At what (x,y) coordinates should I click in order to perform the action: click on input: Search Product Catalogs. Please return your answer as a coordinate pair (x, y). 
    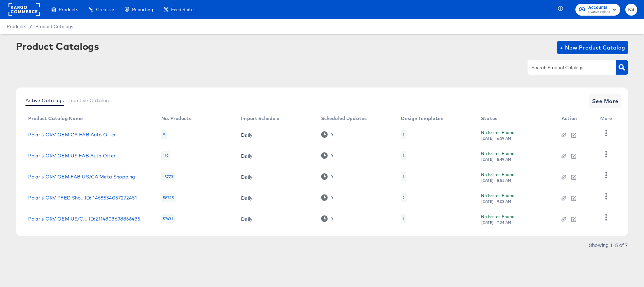
    Looking at the image, I should click on (566, 68).